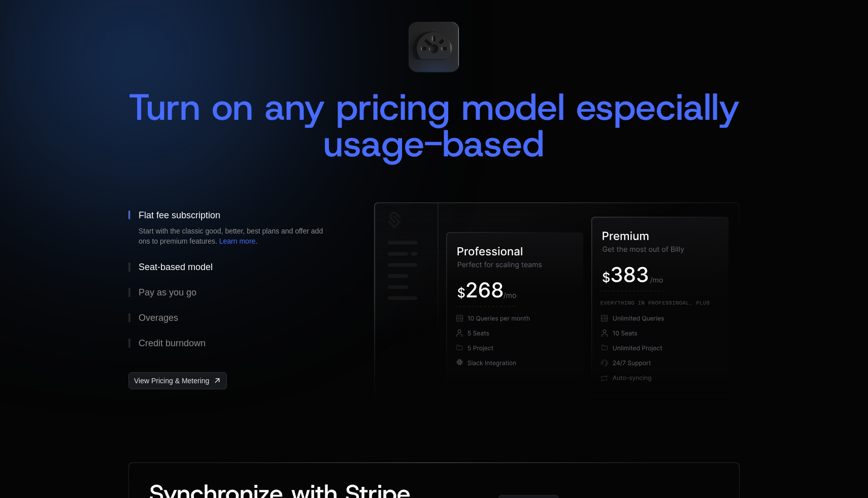 Image resolution: width=868 pixels, height=498 pixels. I want to click on button: Seat-based model, so click(235, 267).